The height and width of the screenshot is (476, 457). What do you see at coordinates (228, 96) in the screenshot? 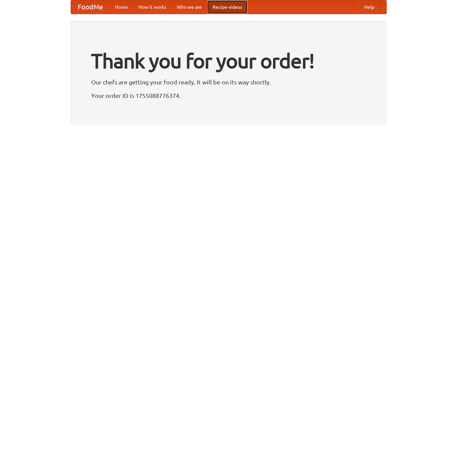
I see `p: Your order ID is 1755088776374.` at bounding box center [228, 96].